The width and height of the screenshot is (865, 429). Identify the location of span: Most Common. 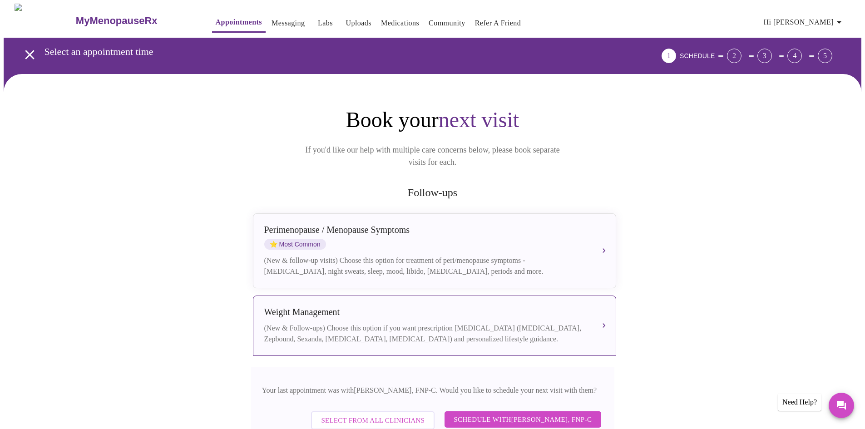
(295, 244).